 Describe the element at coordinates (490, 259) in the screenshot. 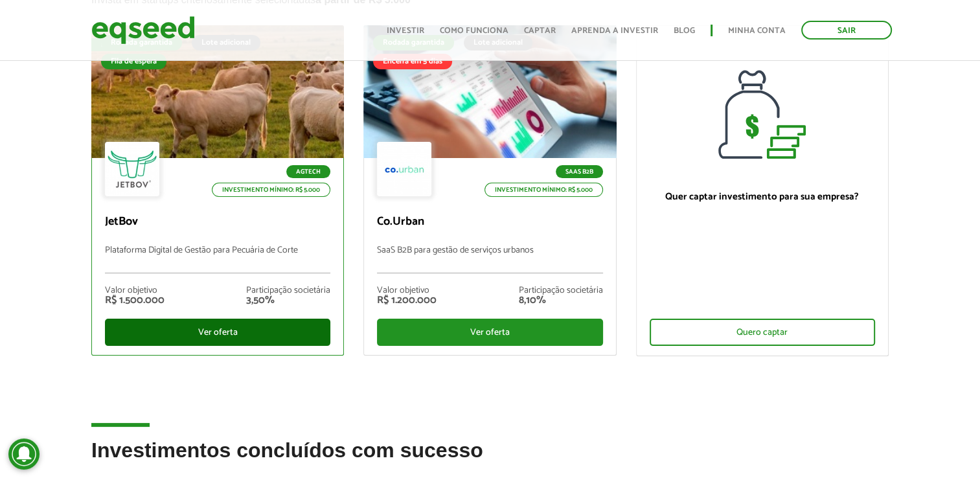

I see `p: SaaS B2B para gestão de serviços urbanos` at that location.